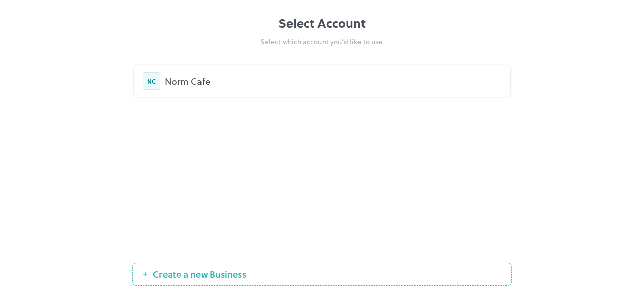 Image resolution: width=644 pixels, height=300 pixels. I want to click on span: Create a new Business, so click(199, 275).